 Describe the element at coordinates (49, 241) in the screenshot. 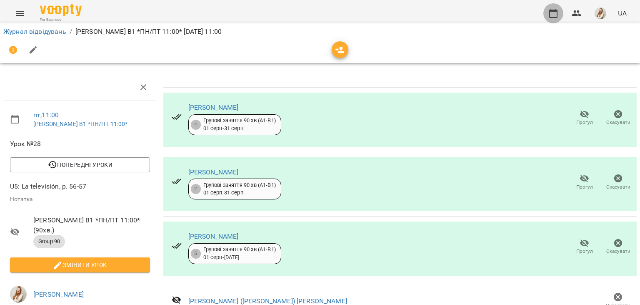

I see `span: Group 90` at that location.